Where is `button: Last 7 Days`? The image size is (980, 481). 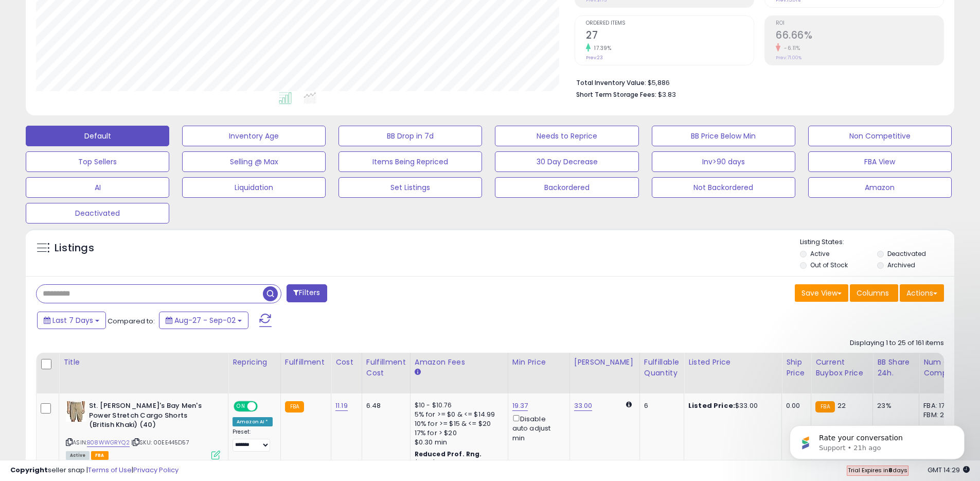 button: Last 7 Days is located at coordinates (71, 320).